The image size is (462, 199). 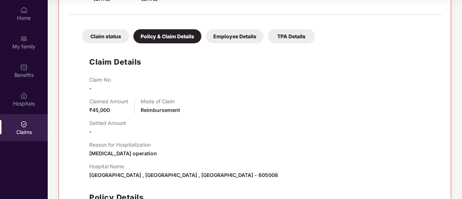 I want to click on img: svg+xml;base64,PHN2ZyB3aWR0aD0iMjAiIGhlaWdodD0iMjAiIHZpZXdCb3g9IjAgMCAyMCAyMCIgZmlsbD0ibm9uZSIgeG..., so click(x=24, y=39).